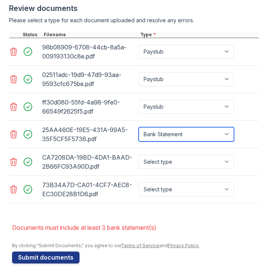 The height and width of the screenshot is (277, 271). I want to click on a: Privacy Policy., so click(184, 245).